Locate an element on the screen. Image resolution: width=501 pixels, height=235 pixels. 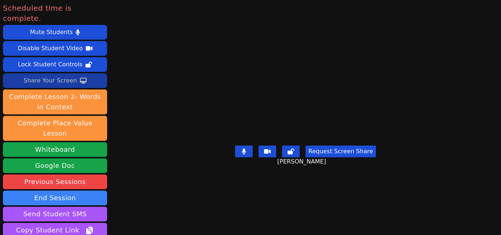
button: Share Your Screen is located at coordinates (55, 81).